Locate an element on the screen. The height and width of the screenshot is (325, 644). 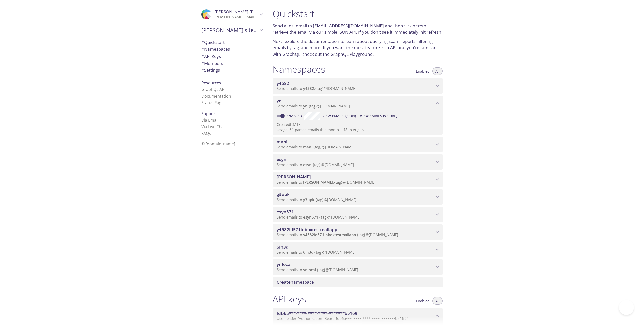
span: View Emails (JSON) is located at coordinates (339, 116).